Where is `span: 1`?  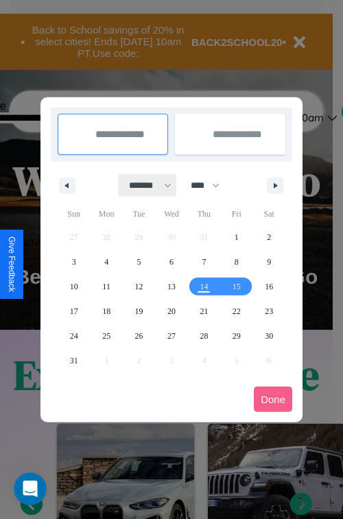
span: 1 is located at coordinates (236, 237).